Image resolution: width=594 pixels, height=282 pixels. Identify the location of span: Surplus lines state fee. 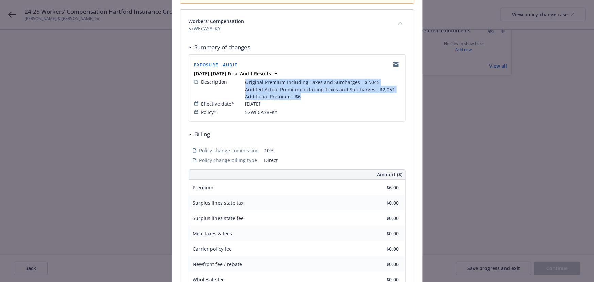
(218, 218).